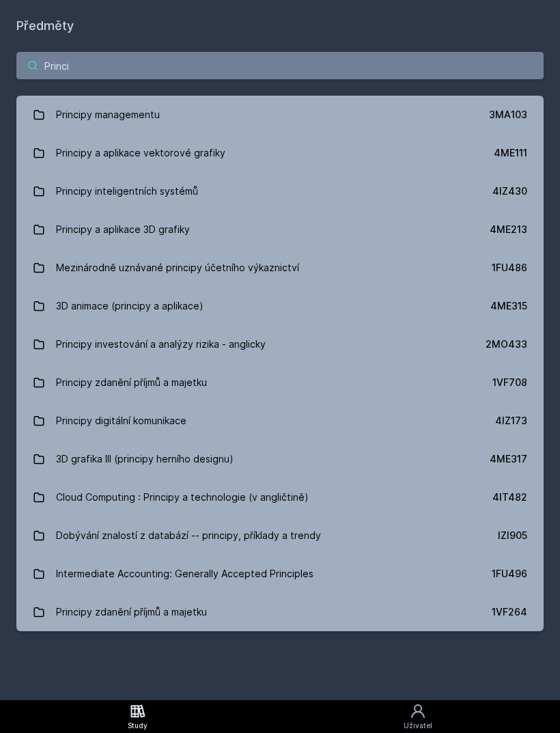  What do you see at coordinates (280, 26) in the screenshot?
I see `h1: Předměty` at bounding box center [280, 26].